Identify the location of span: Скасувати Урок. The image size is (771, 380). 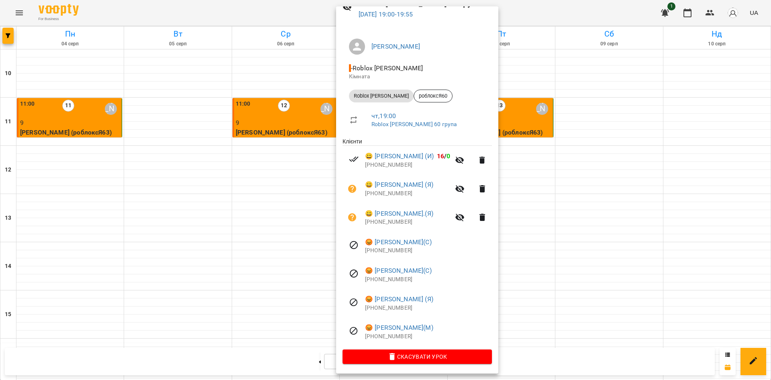
(417, 356).